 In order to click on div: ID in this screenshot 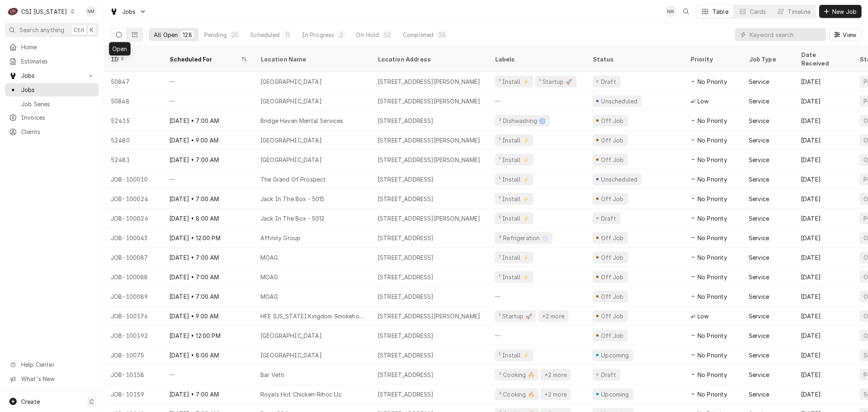, I will do `click(133, 59)`.